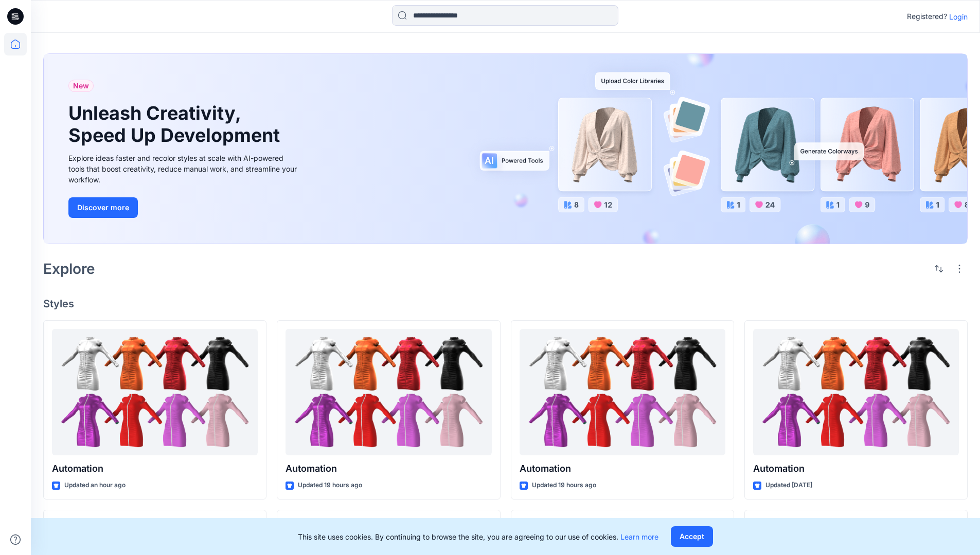 This screenshot has width=980, height=555. What do you see at coordinates (184, 168) in the screenshot?
I see `div: Explore ideas faster and recolor styles at scale with AI-powered tools that boost creativity, red...` at bounding box center [184, 168].